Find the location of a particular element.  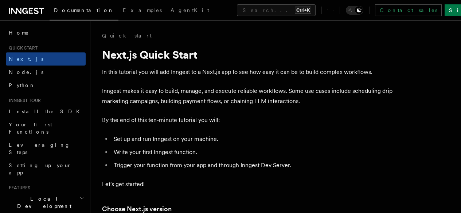

a: Quick start is located at coordinates (127, 36).